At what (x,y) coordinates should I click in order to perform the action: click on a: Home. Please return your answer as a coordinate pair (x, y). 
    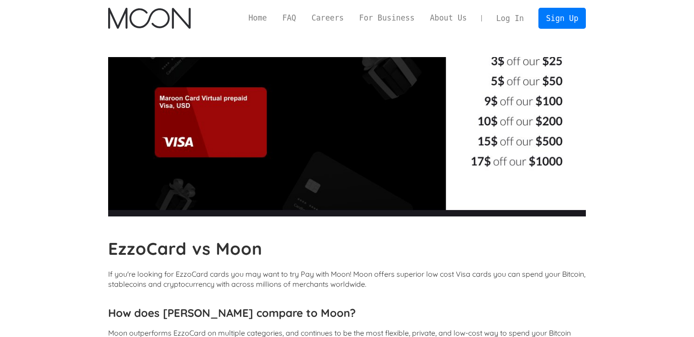
    Looking at the image, I should click on (258, 18).